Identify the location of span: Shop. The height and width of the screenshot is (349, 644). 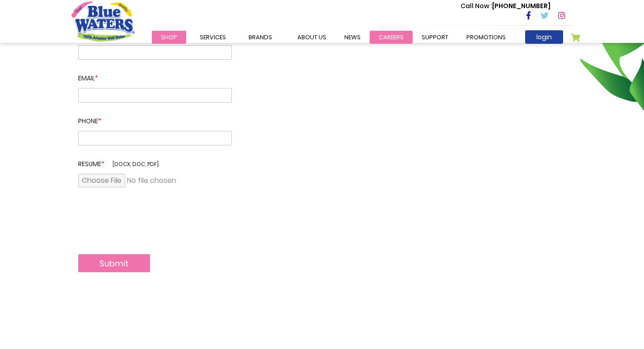
(169, 37).